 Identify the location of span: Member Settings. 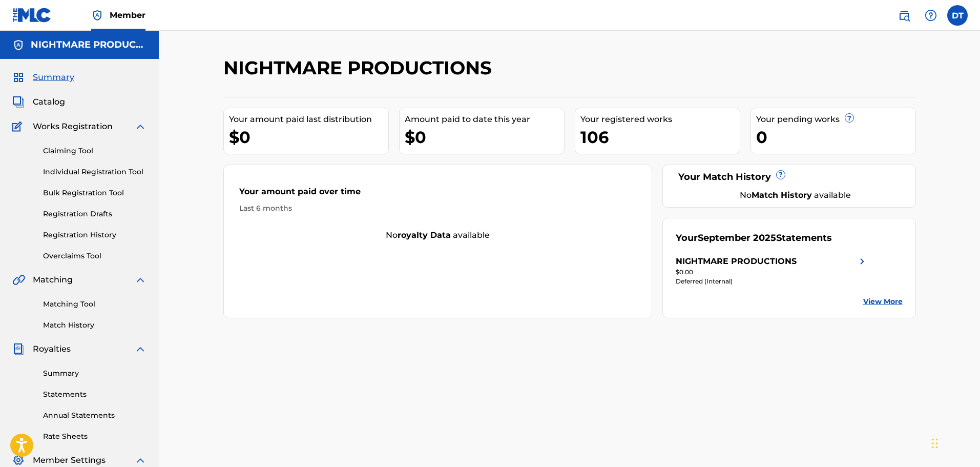
(69, 460).